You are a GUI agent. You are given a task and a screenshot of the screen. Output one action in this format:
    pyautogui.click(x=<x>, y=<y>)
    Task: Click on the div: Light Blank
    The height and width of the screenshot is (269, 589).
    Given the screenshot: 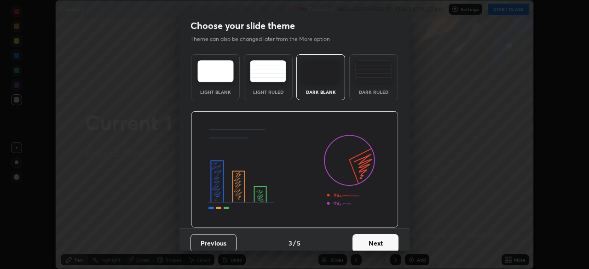 What is the action you would take?
    pyautogui.click(x=215, y=92)
    